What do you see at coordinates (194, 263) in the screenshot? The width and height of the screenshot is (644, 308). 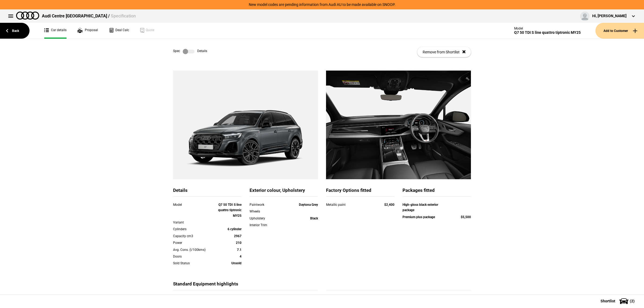 I see `div: Sold Status` at bounding box center [194, 263].